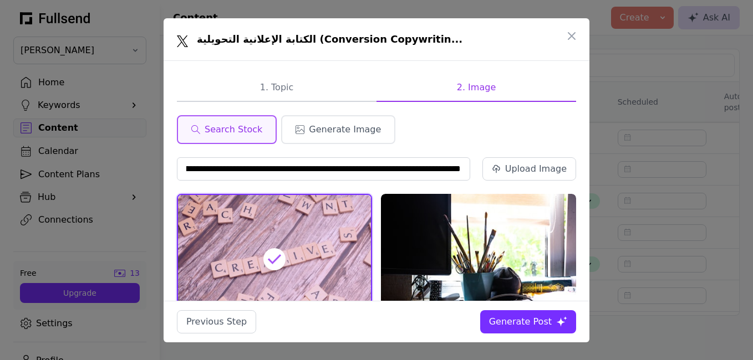 Image resolution: width=753 pixels, height=360 pixels. What do you see at coordinates (233, 130) in the screenshot?
I see `span: Search Stock` at bounding box center [233, 130].